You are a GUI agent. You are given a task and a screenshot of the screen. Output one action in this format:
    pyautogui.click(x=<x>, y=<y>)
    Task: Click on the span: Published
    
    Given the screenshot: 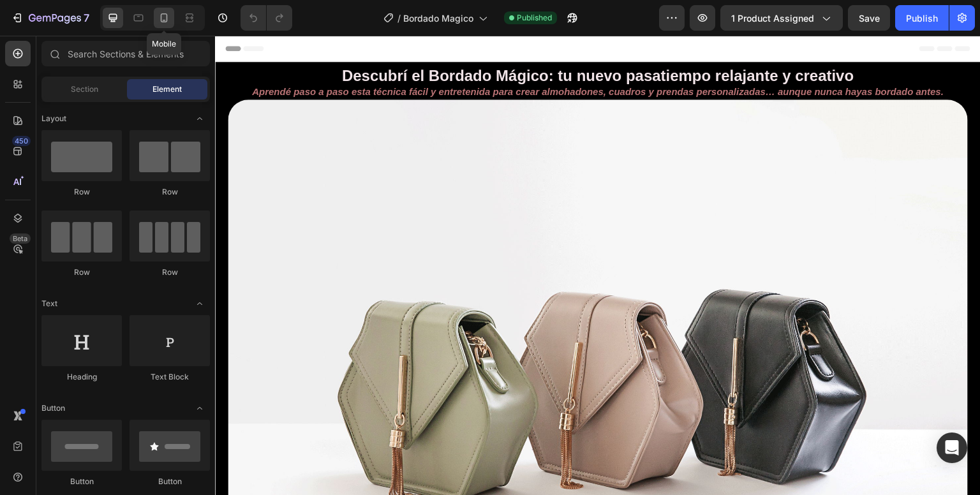 What is the action you would take?
    pyautogui.click(x=534, y=18)
    